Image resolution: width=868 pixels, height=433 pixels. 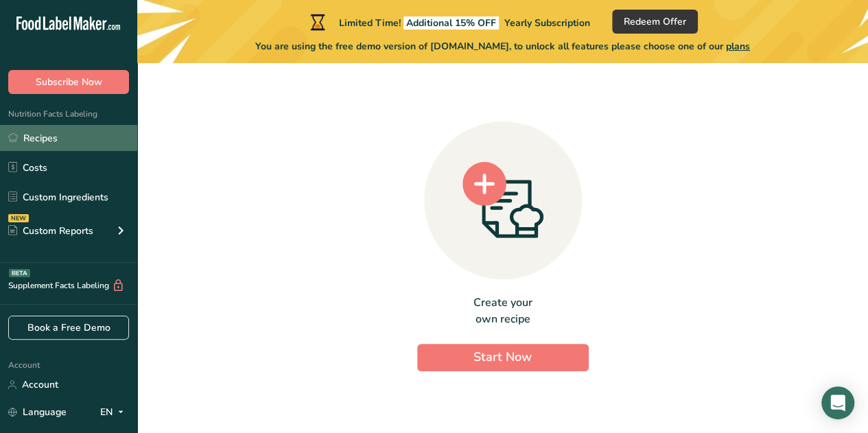 What do you see at coordinates (547, 22) in the screenshot?
I see `span: Yearly Subscription` at bounding box center [547, 22].